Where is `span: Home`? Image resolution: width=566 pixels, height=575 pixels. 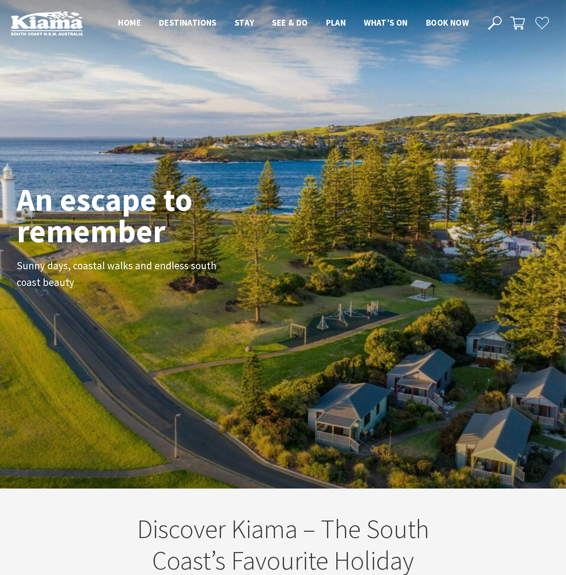
span: Home is located at coordinates (129, 23).